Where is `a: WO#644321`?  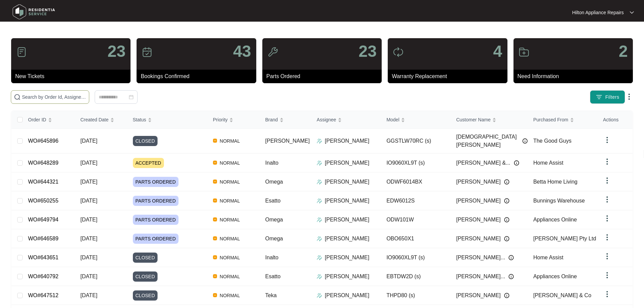 a: WO#644321 is located at coordinates (43, 182).